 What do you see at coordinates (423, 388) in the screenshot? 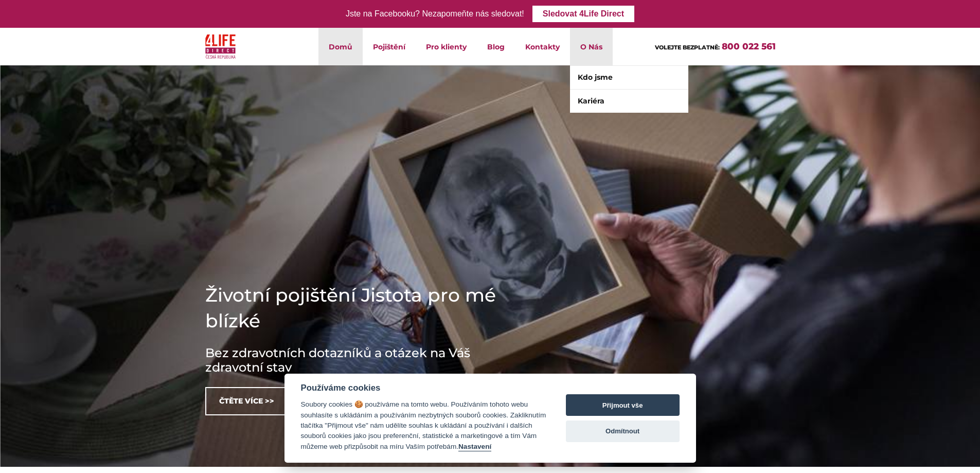
I see `div: Používáme cookies` at bounding box center [423, 388].